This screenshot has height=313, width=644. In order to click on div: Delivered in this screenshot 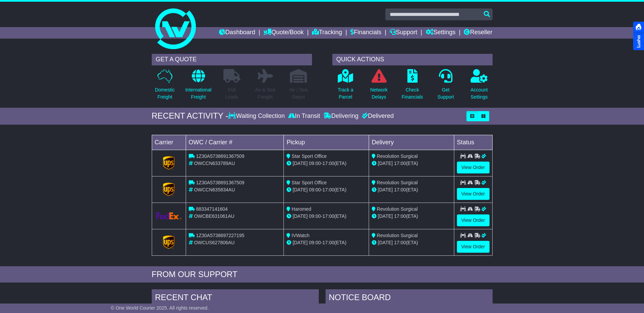, I will do `click(377, 116)`.